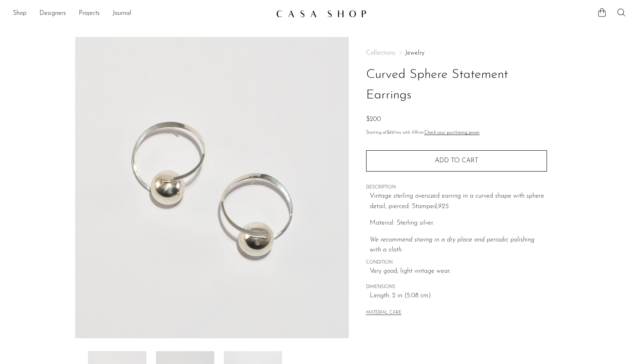 The image size is (639, 364). I want to click on span: Very good; light vintage wear., so click(459, 271).